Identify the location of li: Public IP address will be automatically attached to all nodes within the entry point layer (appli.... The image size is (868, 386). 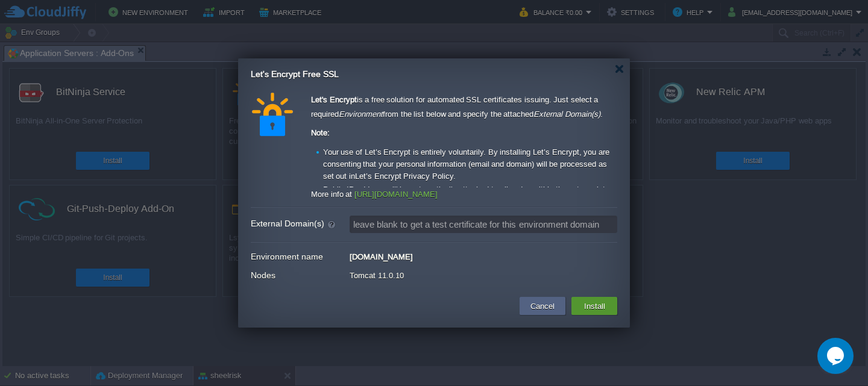
(467, 196).